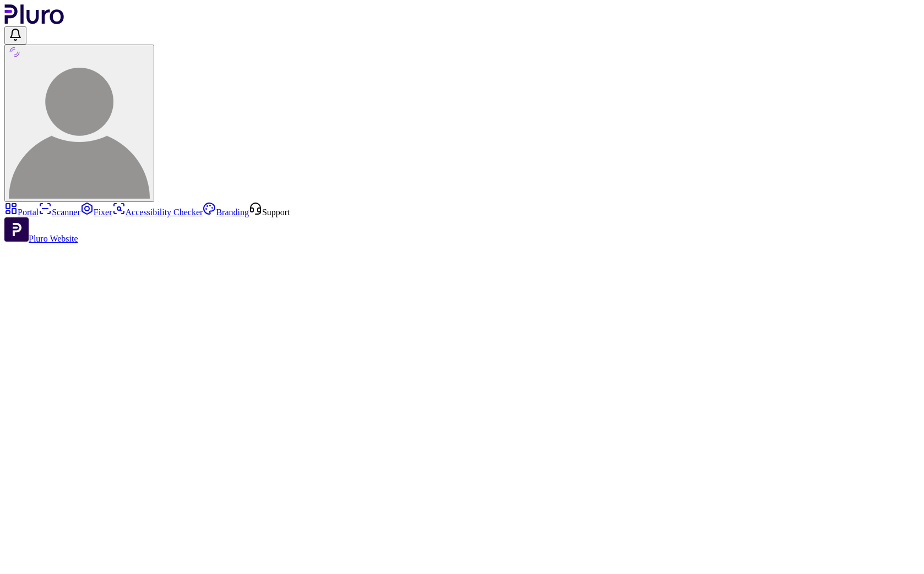 Image resolution: width=924 pixels, height=574 pixels. What do you see at coordinates (34, 21) in the screenshot?
I see `a: Logo` at bounding box center [34, 21].